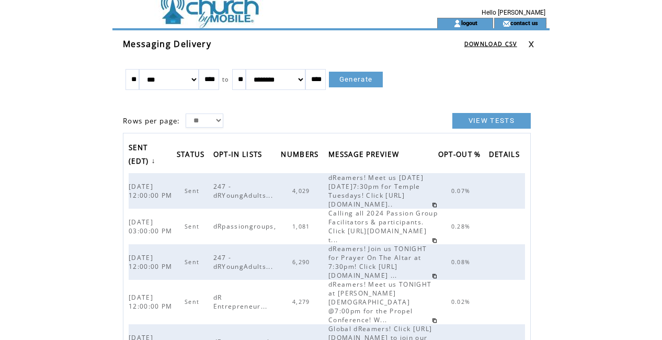 The image size is (662, 340). I want to click on span: MESSAGE PREVIEW, so click(365, 155).